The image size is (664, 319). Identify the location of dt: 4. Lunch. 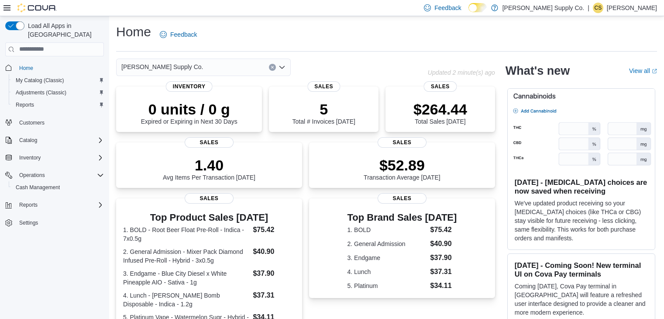
(387, 271).